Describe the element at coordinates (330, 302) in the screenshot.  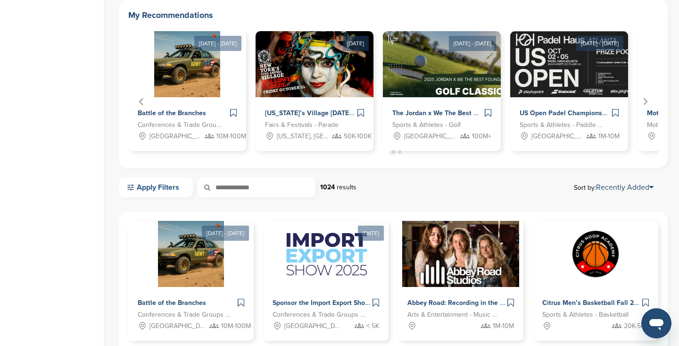
I see `span: Sponsor the Import Export Show 2025` at that location.